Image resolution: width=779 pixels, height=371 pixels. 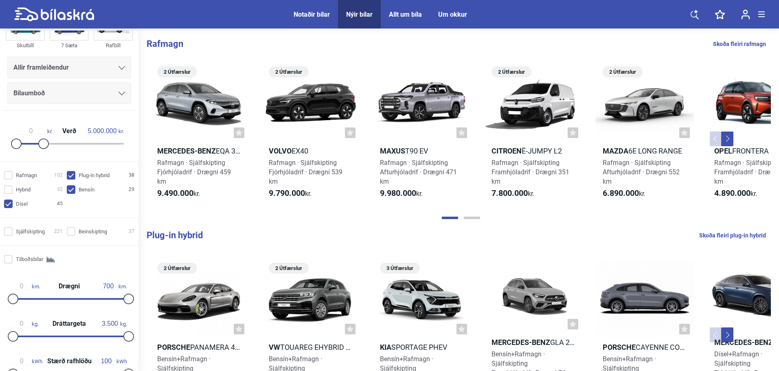 What do you see at coordinates (26, 175) in the screenshot?
I see `span: Rafmagn` at bounding box center [26, 175].